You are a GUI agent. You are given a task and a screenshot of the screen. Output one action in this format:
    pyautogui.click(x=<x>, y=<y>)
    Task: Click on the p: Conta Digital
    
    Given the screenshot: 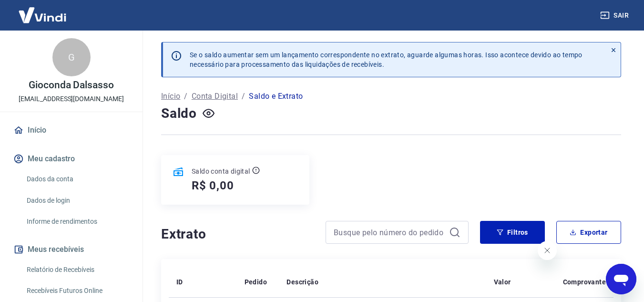 What is the action you would take?
    pyautogui.click(x=215, y=96)
    